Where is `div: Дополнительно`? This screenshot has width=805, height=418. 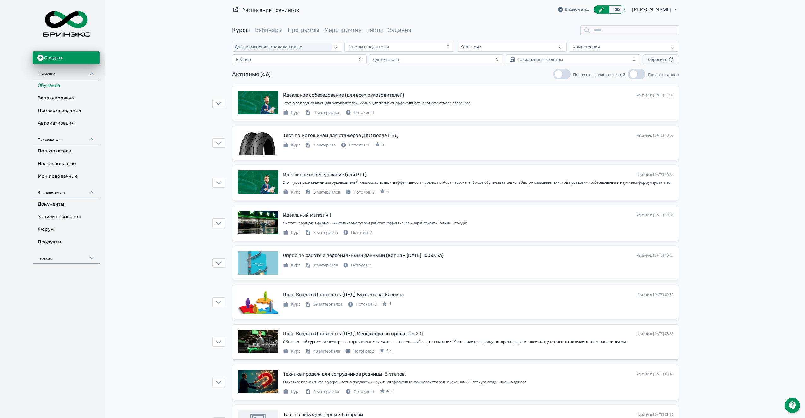
div: Дополнительно is located at coordinates (66, 190).